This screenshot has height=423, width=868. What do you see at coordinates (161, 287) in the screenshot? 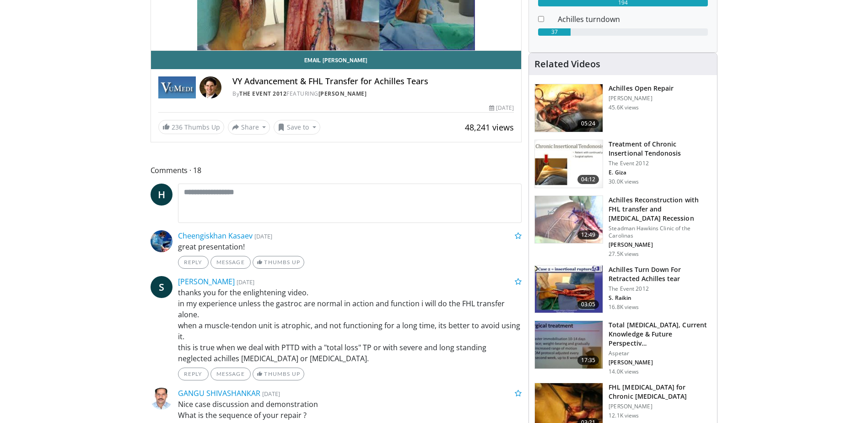
I see `span: S` at bounding box center [161, 287].